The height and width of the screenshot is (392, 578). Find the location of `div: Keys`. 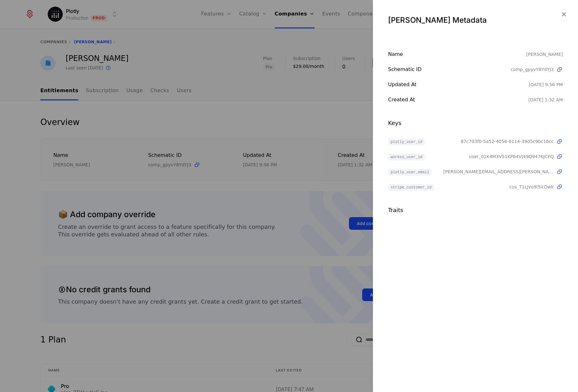

div: Keys is located at coordinates (476, 123).